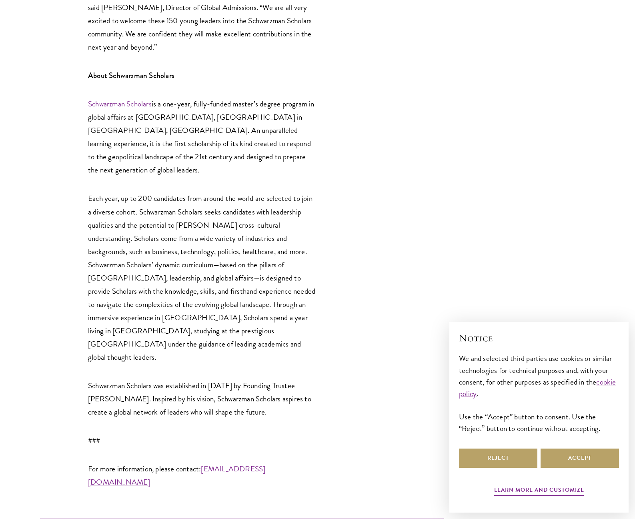 The width and height of the screenshot is (635, 519). I want to click on p: Each year, up to 200 candidates from around the world are selected to join a diverse cohort. Schw..., so click(202, 278).